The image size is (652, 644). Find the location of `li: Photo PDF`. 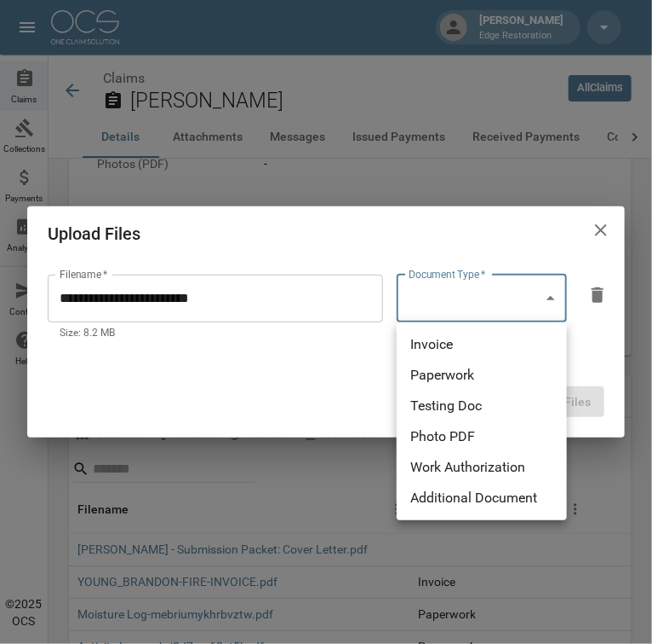

li: Photo PDF is located at coordinates (482, 437).